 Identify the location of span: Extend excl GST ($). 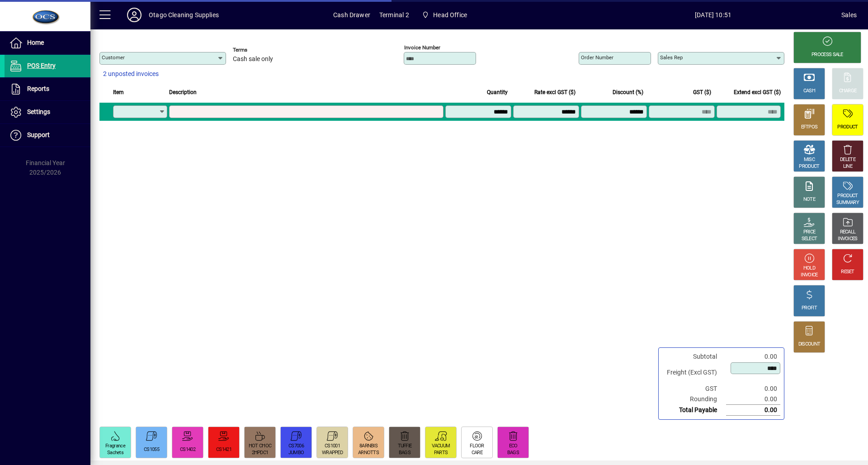
(757, 92).